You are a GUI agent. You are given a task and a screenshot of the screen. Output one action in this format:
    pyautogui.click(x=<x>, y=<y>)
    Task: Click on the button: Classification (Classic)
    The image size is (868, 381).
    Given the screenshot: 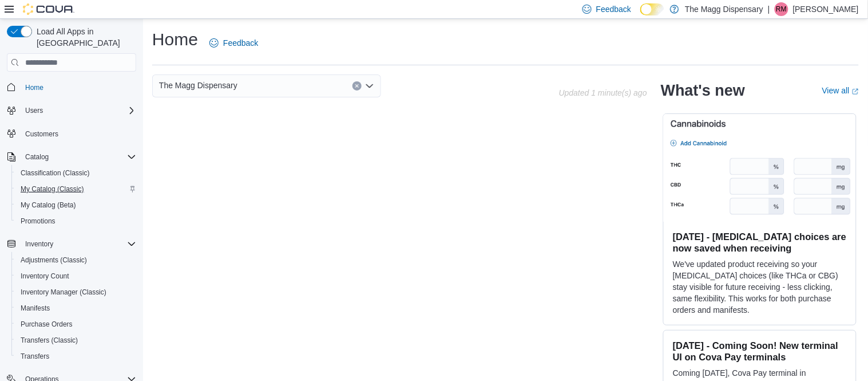 What is the action you would take?
    pyautogui.click(x=76, y=173)
    